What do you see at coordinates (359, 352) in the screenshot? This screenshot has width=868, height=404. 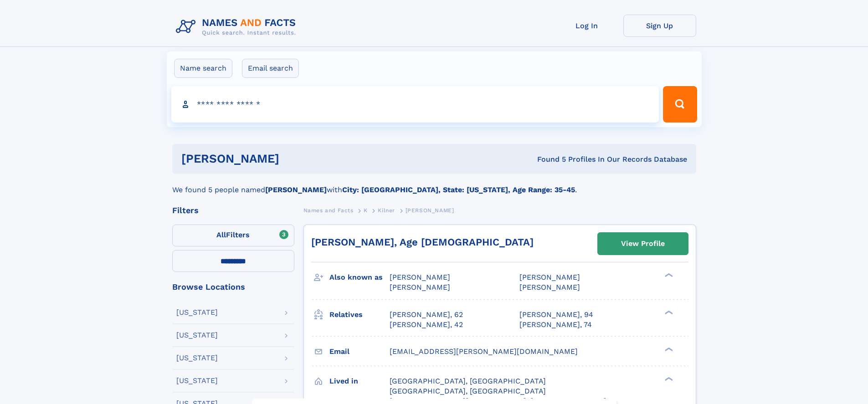 I see `h3: Email` at bounding box center [359, 352].